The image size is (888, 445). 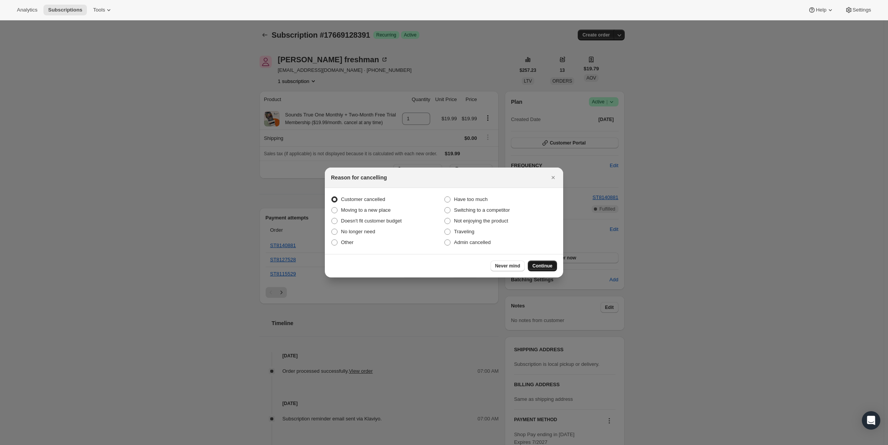 What do you see at coordinates (358, 231) in the screenshot?
I see `span: No longer need` at bounding box center [358, 231].